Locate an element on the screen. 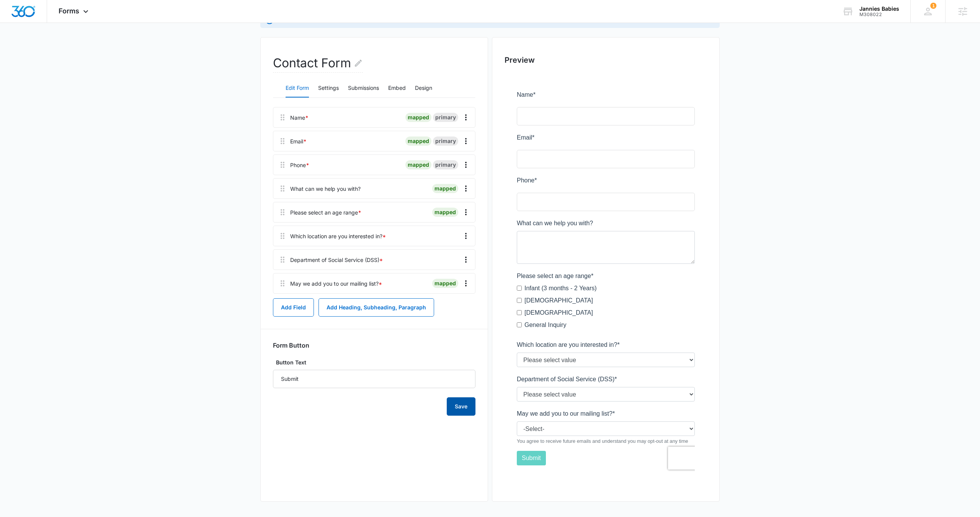 Image resolution: width=980 pixels, height=517 pixels. div: Email is located at coordinates (298, 142).